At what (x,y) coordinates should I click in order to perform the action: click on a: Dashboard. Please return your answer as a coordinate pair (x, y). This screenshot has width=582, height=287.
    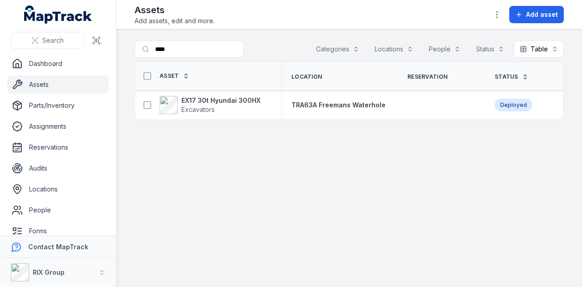
    Looking at the image, I should click on (58, 64).